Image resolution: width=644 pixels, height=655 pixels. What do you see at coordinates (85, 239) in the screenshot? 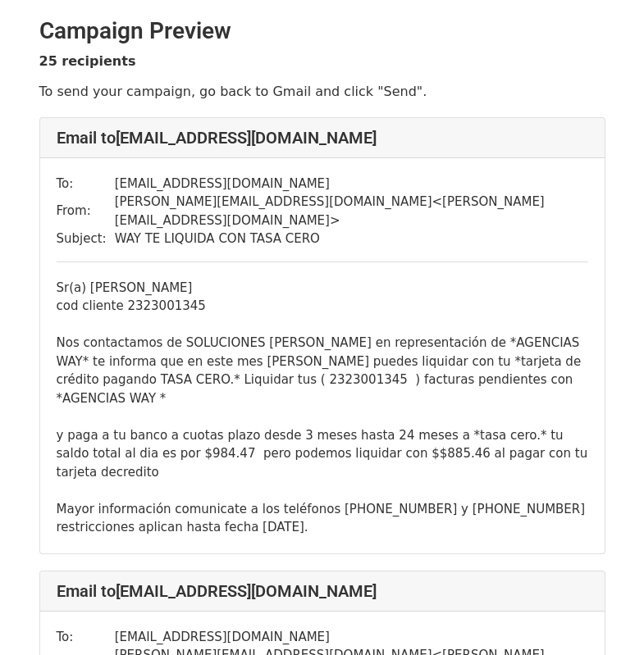
I see `td: Subject:` at bounding box center [85, 239].